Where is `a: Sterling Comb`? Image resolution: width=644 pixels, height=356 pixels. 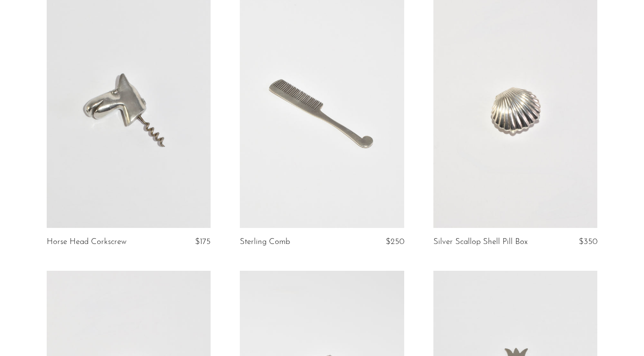
a: Sterling Comb is located at coordinates (265, 242).